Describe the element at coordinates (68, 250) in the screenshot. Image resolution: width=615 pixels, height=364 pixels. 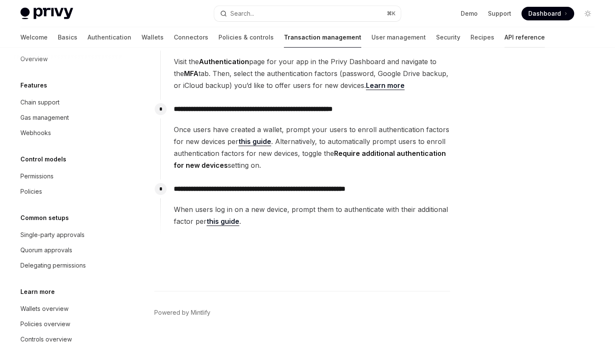
I see `a: Quorum approvals` at that location.